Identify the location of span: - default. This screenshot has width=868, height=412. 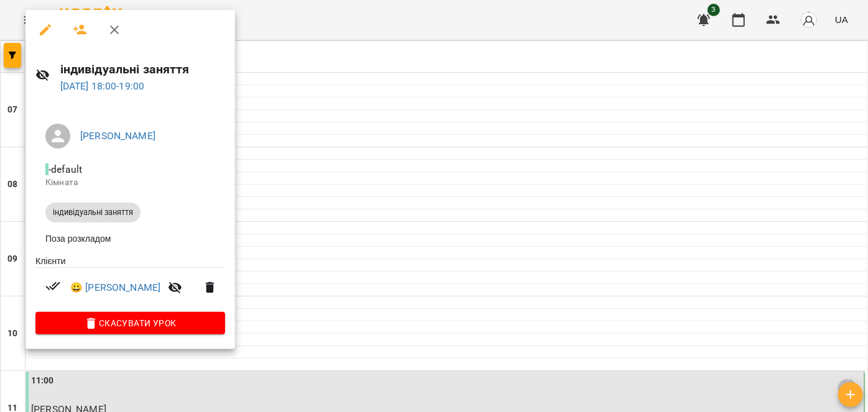
(65, 170).